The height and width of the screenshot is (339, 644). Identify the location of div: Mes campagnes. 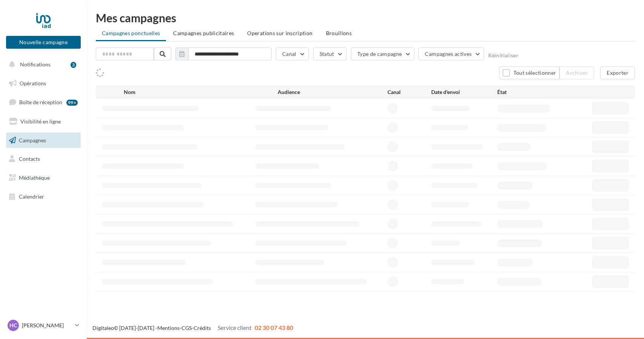
(365, 18).